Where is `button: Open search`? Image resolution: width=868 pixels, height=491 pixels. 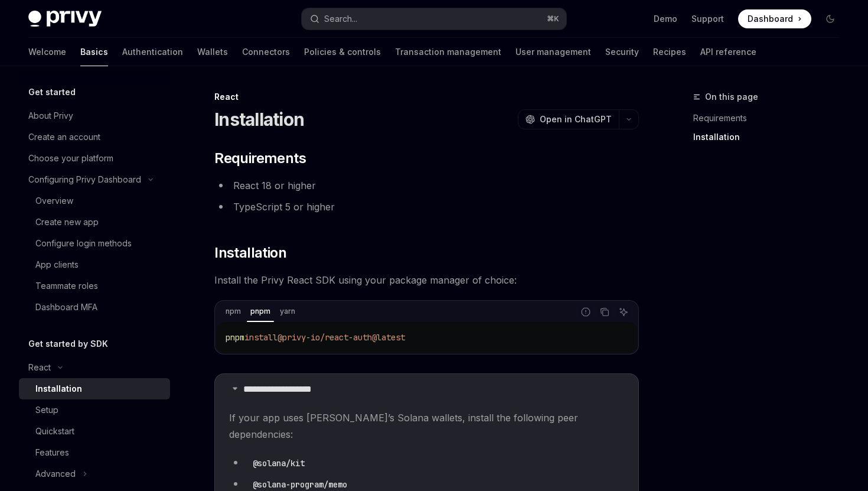 button: Open search is located at coordinates (434, 19).